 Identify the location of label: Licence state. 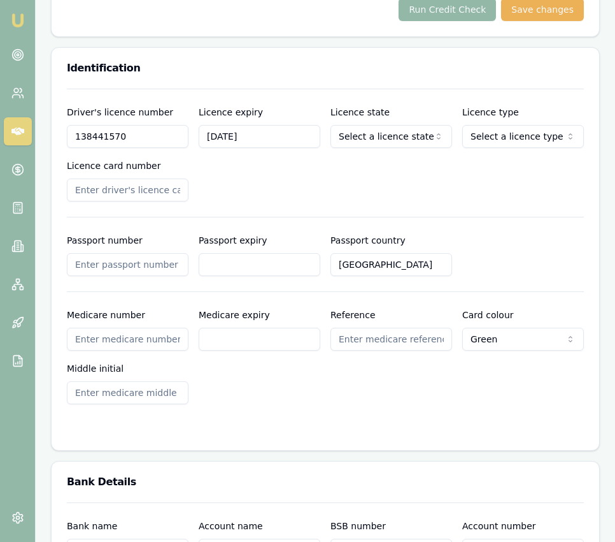
(360, 112).